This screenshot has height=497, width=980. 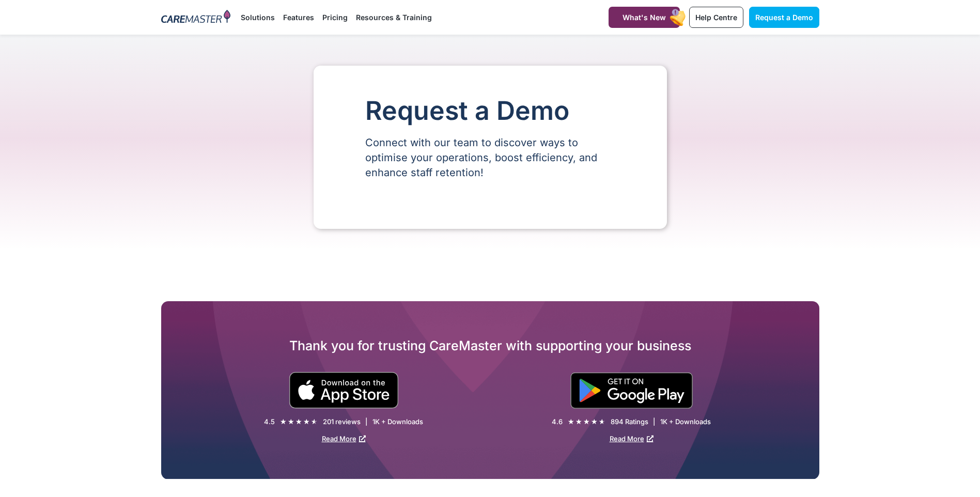 I want to click on img: small black download on the apple app store button., so click(x=344, y=390).